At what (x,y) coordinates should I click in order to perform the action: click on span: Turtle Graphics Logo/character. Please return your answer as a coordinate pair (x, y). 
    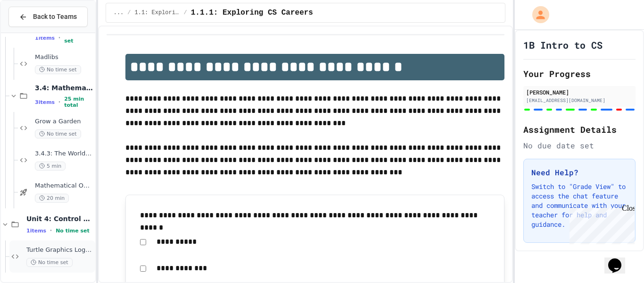
    Looking at the image, I should click on (60, 250).